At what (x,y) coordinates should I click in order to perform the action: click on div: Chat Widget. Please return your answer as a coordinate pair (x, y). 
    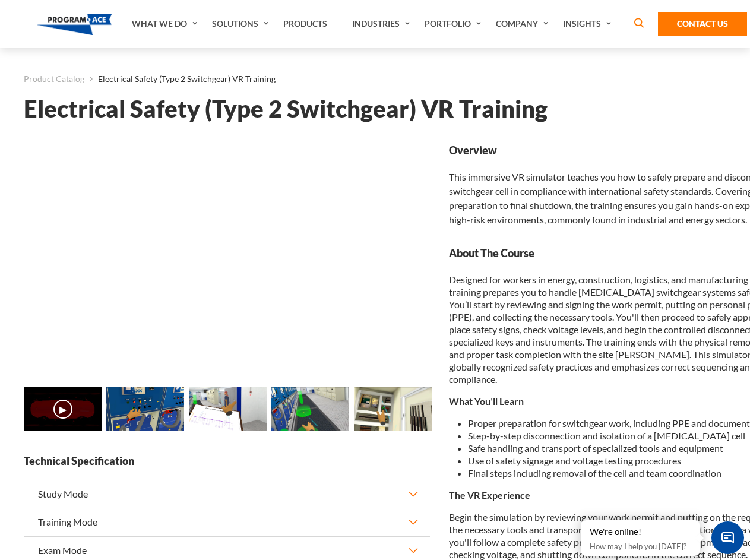
    Looking at the image, I should click on (728, 538).